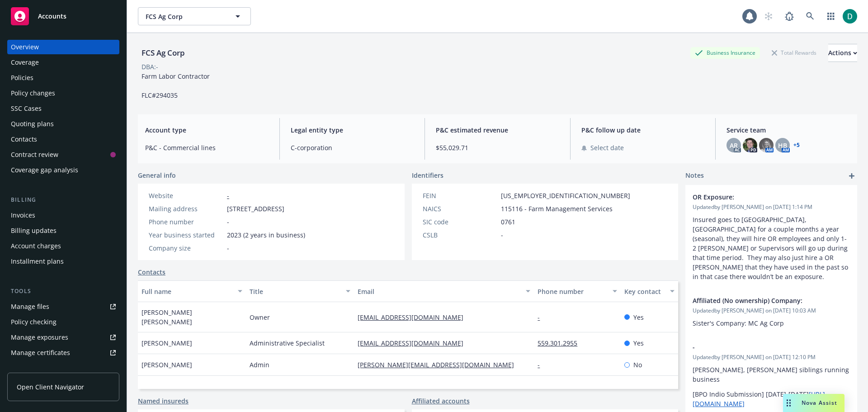  Describe the element at coordinates (760, 197) in the screenshot. I see `span: OR Exposure:` at that location.